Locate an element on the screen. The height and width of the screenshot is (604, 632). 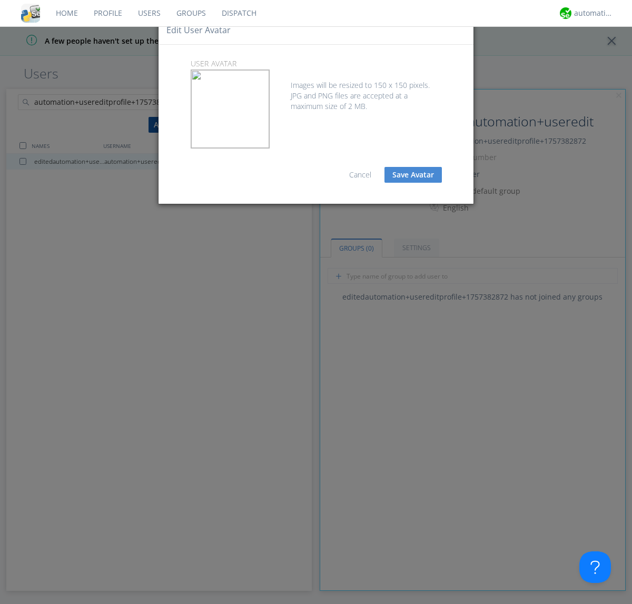
a: Cancel is located at coordinates (360, 174).